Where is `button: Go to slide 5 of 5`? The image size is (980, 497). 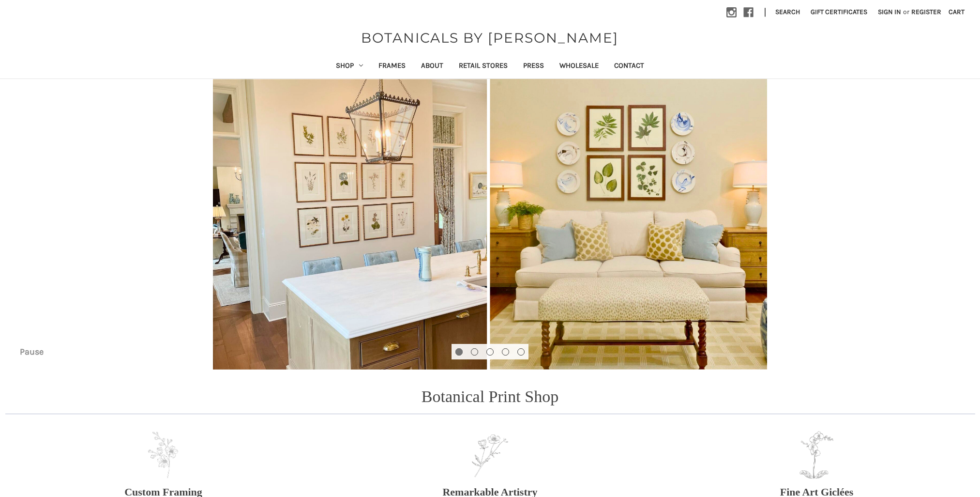
button: Go to slide 5 of 5 is located at coordinates (520, 352).